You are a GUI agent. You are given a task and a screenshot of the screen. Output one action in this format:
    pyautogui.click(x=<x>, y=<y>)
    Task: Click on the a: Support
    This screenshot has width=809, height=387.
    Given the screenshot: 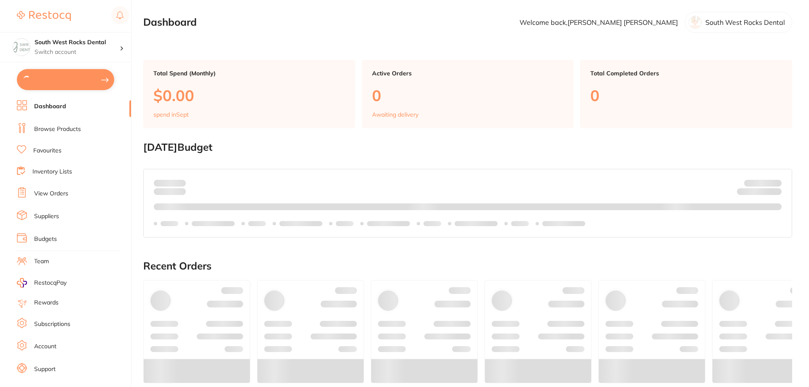 What is the action you would take?
    pyautogui.click(x=45, y=369)
    